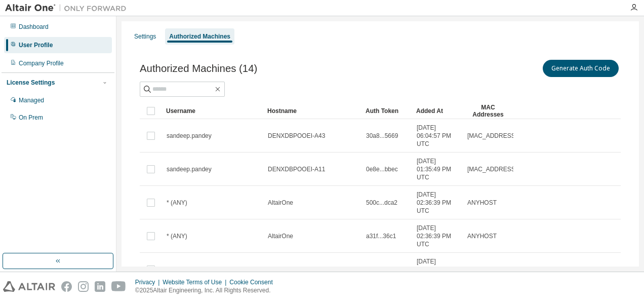  What do you see at coordinates (32, 100) in the screenshot?
I see `div: Managed` at bounding box center [32, 100].